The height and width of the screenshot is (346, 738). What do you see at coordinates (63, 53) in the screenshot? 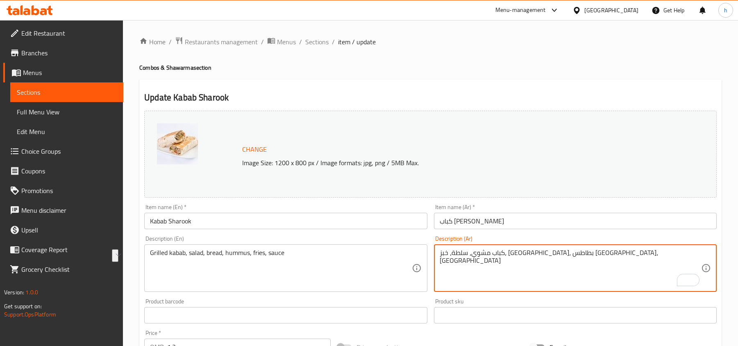
I see `a: Branches` at bounding box center [63, 53].